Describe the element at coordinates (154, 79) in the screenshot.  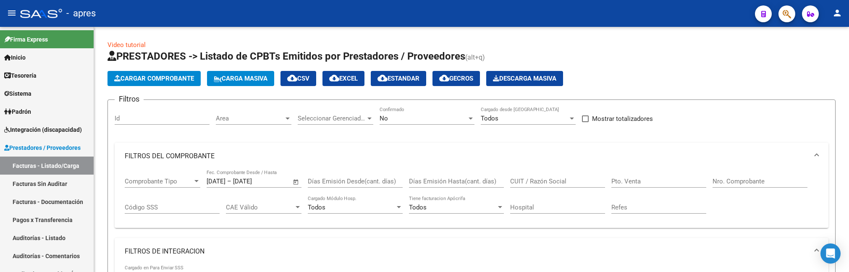
I see `button: Cargar Comprobante` at that location.